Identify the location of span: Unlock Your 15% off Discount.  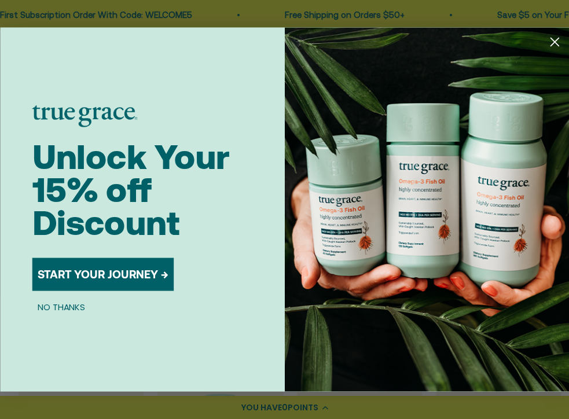
(130, 190).